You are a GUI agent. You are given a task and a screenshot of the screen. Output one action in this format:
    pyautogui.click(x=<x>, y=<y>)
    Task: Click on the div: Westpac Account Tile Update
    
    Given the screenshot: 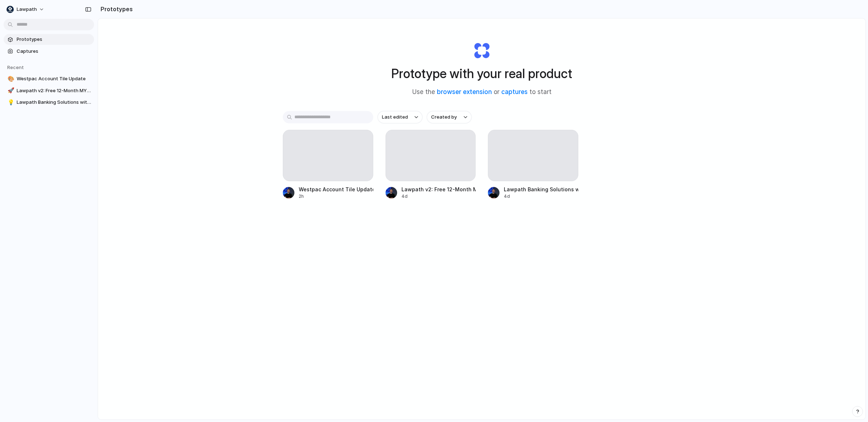 What is the action you would take?
    pyautogui.click(x=336, y=189)
    